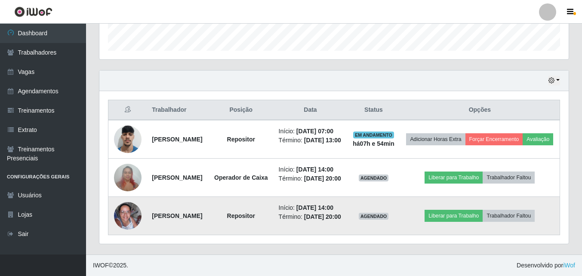 The image size is (582, 276). I want to click on button: Forçar Encerramento, so click(494, 139).